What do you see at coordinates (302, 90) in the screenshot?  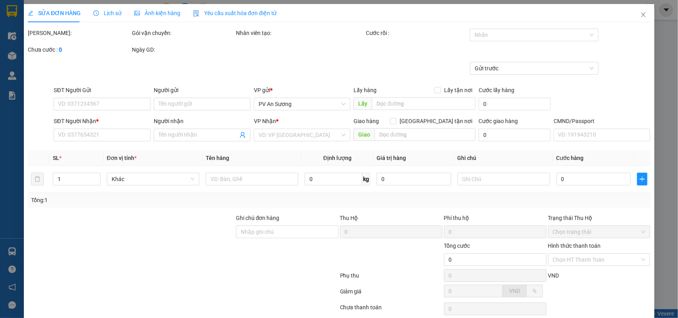 I see `div: VP gửi` at bounding box center [302, 90].